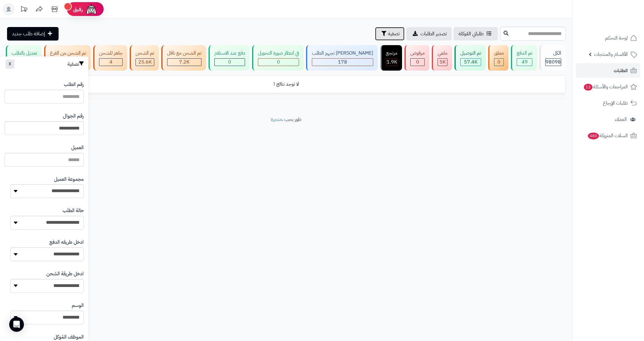 The image size is (644, 341). I want to click on label: حالة الطلب, so click(73, 211).